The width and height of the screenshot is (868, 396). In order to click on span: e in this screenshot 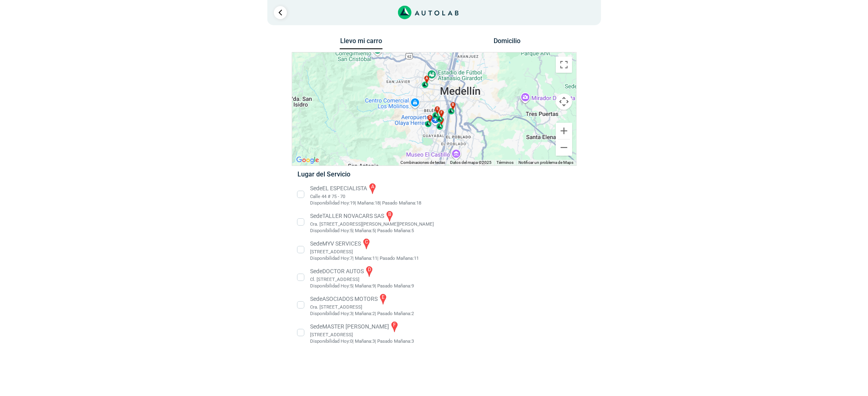, I will do `click(437, 109)`.